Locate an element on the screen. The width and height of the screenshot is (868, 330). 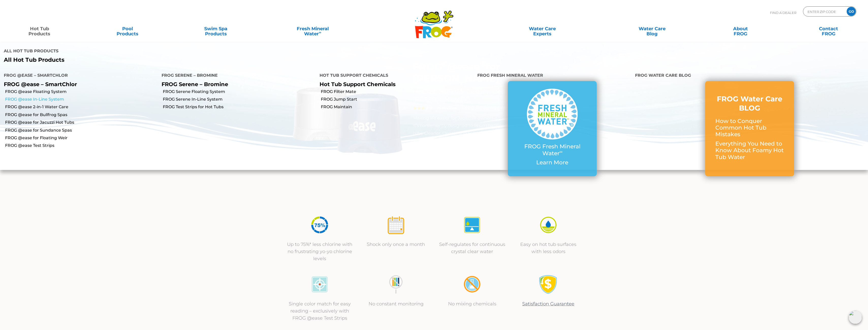
a: Hot TubProducts is located at coordinates (40, 29).